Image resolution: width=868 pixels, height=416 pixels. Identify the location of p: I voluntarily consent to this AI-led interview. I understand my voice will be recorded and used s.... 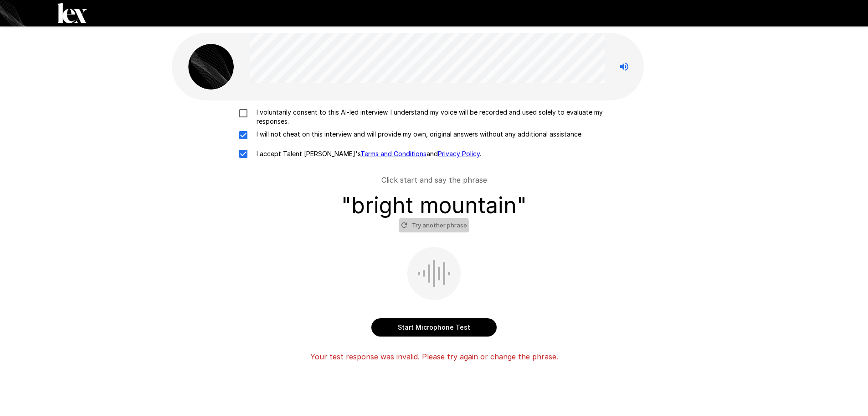
(444, 117).